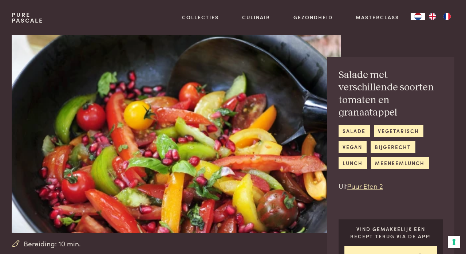 The image size is (466, 254). Describe the element at coordinates (176, 134) in the screenshot. I see `img: Salade met verschillende soorten tomaten en granaatappel` at that location.